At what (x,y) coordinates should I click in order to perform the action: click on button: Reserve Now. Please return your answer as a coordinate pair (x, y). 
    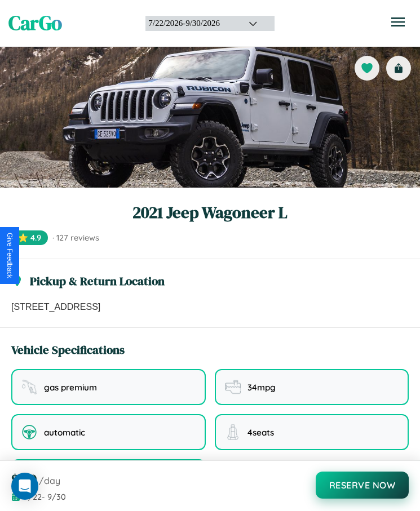
    Looking at the image, I should click on (362, 485).